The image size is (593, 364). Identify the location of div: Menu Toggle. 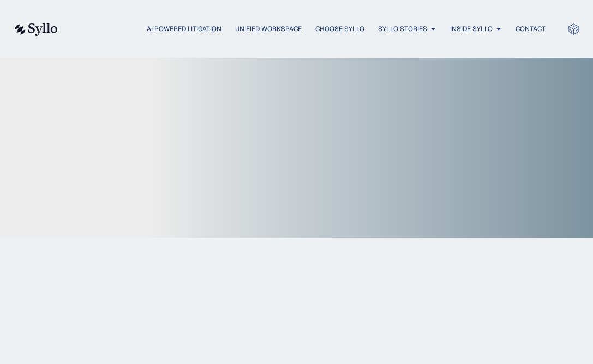
(313, 29).